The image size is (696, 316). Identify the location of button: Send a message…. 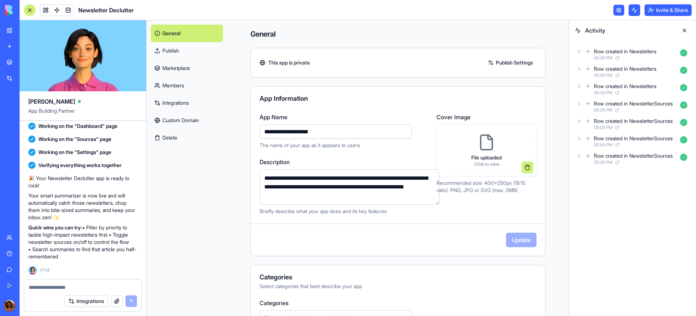
(130, 240).